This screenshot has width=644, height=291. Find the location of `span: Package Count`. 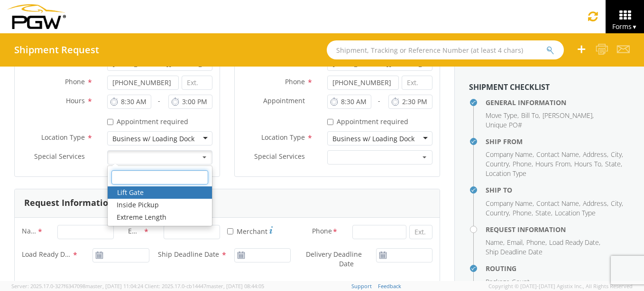

span: Package Count is located at coordinates (508, 282).